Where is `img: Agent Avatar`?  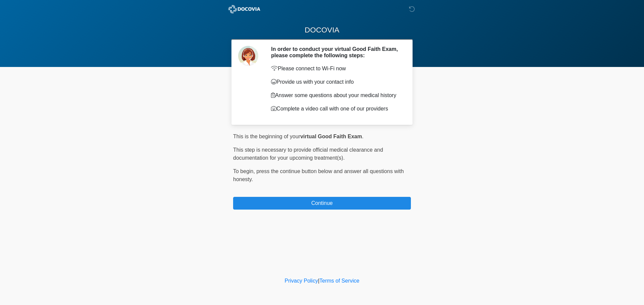
img: Agent Avatar is located at coordinates (248, 56).